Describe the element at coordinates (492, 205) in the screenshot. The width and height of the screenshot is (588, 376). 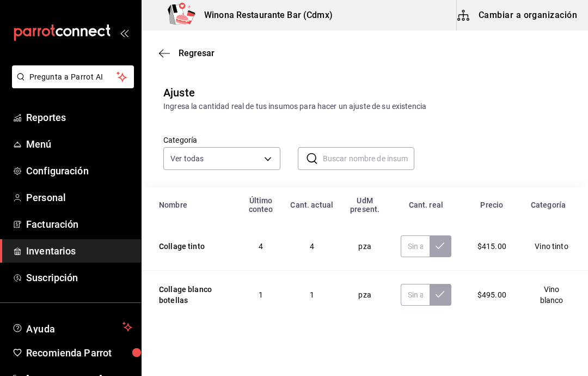
I see `div: Precio` at that location.